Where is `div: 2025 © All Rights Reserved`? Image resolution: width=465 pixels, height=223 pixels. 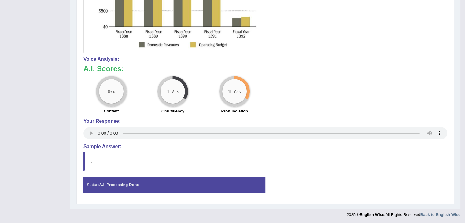
div: 2025 © All Rights Reserved is located at coordinates (403, 213).